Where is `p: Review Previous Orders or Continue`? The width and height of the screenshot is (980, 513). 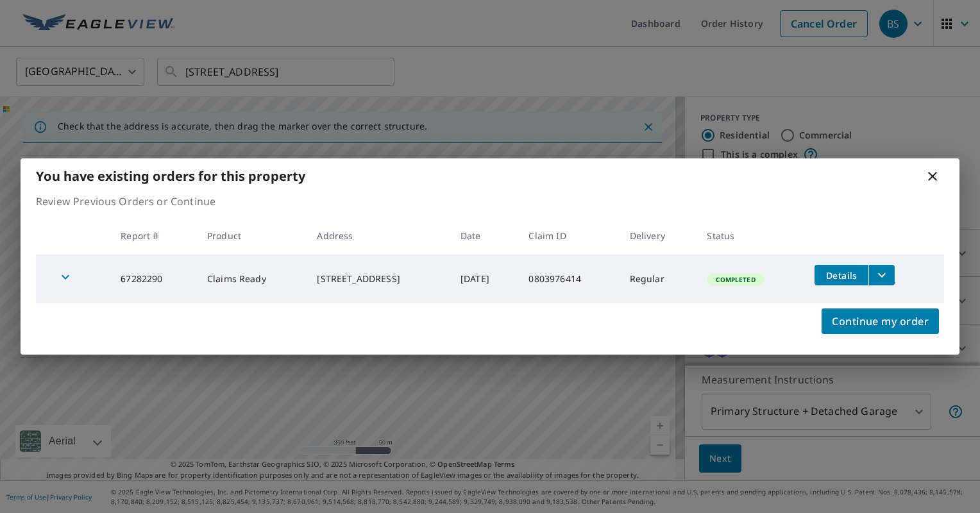
p: Review Previous Orders or Continue is located at coordinates (490, 201).